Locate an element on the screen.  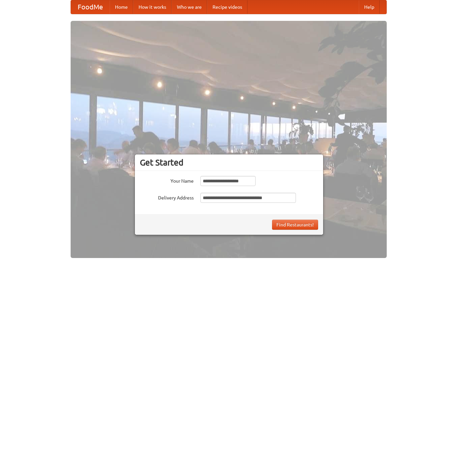
label: Delivery Address is located at coordinates (167, 197).